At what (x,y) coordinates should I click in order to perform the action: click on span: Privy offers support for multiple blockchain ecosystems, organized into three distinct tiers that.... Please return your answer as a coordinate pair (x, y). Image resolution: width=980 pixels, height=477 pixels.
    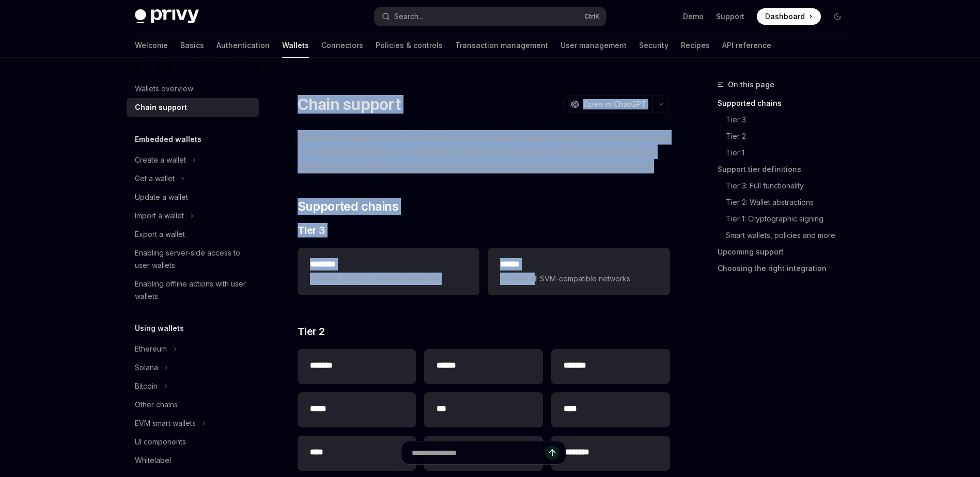
    Looking at the image, I should click on (483, 152).